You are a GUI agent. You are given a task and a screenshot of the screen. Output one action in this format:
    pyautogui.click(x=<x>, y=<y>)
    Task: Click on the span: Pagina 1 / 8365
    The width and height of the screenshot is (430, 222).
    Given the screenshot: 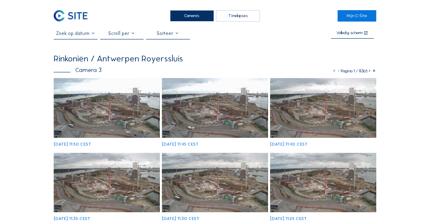 What is the action you would take?
    pyautogui.click(x=354, y=71)
    